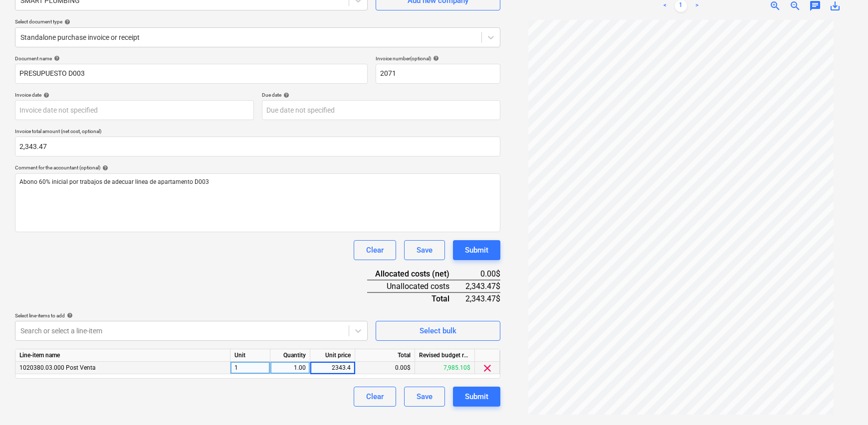 The image size is (868, 425). Describe the element at coordinates (114, 182) in the screenshot. I see `span: Abono 60% inicial por trabajos de adecuar linea de apartamento D003` at that location.